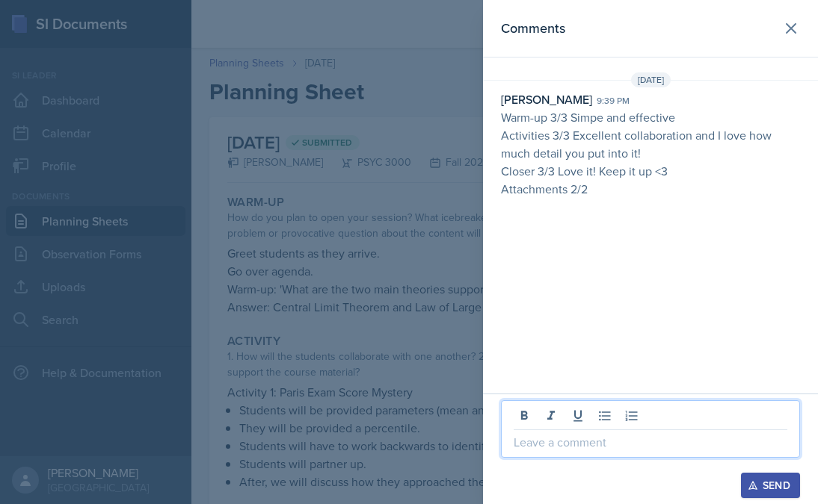 Image resolution: width=818 pixels, height=504 pixels. What do you see at coordinates (650, 189) in the screenshot?
I see `p: Attachments 2/2` at bounding box center [650, 189].